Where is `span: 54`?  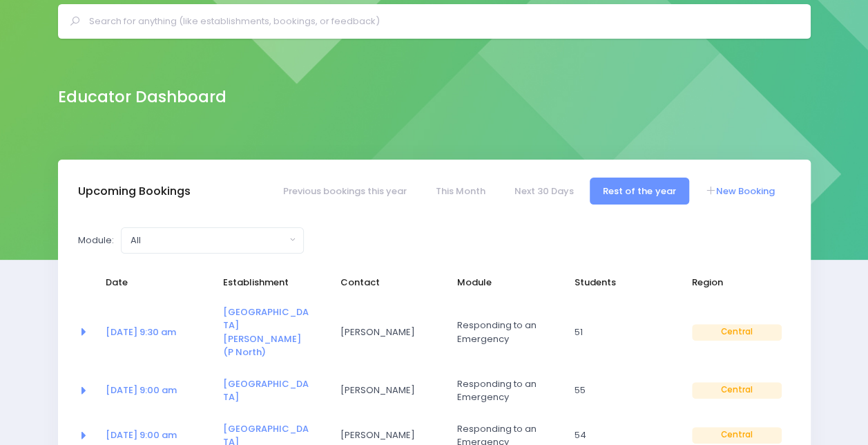
span: 54 is located at coordinates (620, 435).